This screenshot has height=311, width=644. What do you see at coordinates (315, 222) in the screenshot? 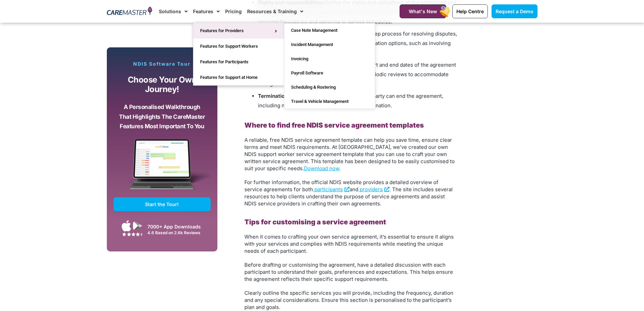
I see `b: Tips for customising a service agreement` at bounding box center [315, 222].